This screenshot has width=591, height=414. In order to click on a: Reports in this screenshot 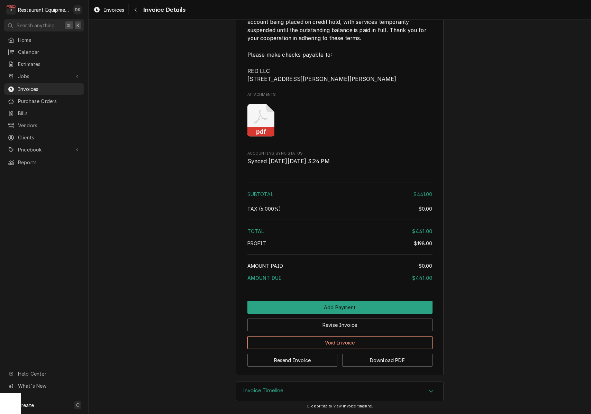, I will do `click(44, 162)`.